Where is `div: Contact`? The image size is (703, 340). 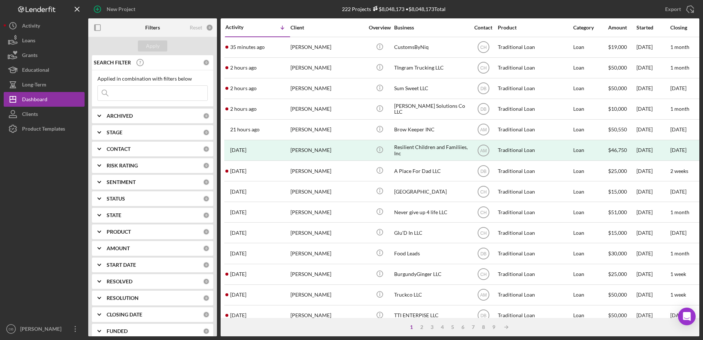 div: Contact is located at coordinates (483, 28).